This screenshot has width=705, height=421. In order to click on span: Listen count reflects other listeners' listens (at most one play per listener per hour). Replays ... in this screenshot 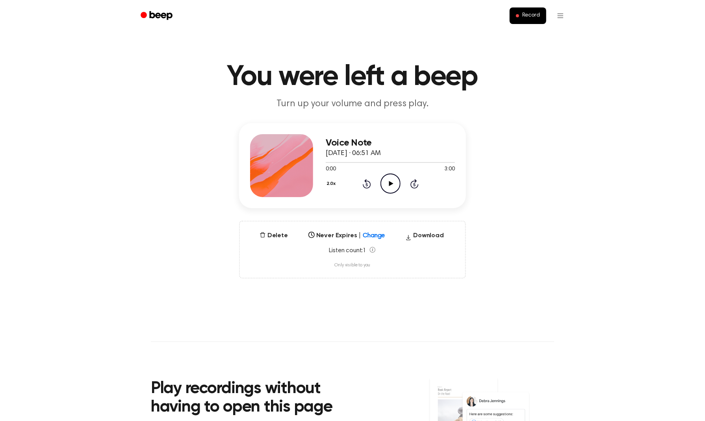, I will do `click(373, 250)`.